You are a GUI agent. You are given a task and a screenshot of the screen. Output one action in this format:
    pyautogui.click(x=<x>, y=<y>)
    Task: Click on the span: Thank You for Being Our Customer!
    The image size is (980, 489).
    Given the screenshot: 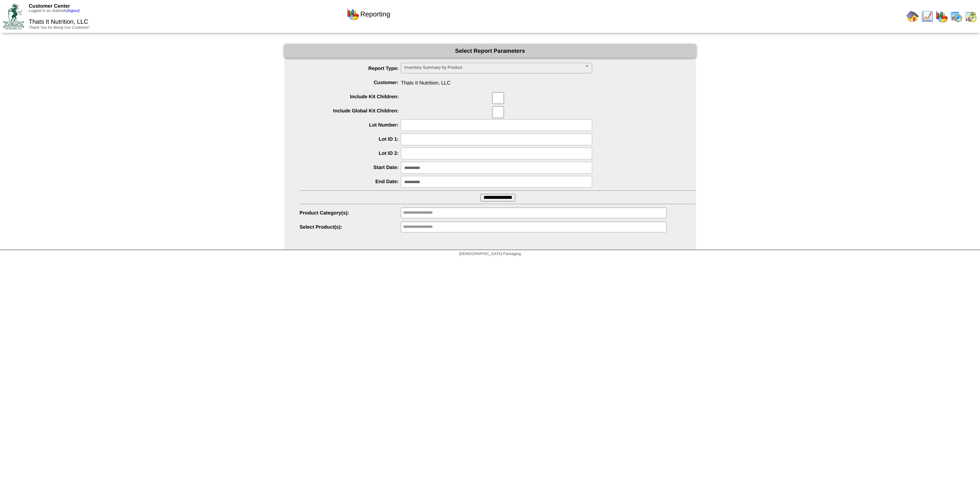 What is the action you would take?
    pyautogui.click(x=59, y=28)
    